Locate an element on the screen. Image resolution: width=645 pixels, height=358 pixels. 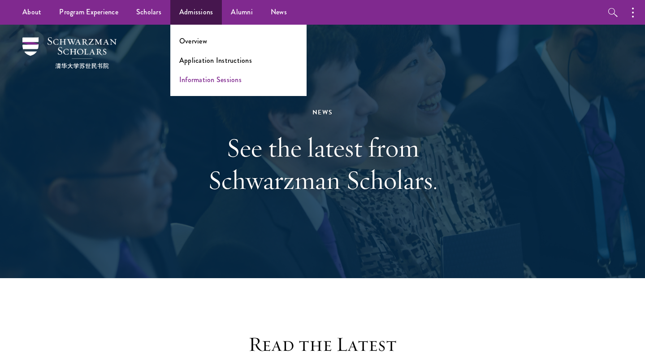
a: Information Sessions is located at coordinates (210, 79).